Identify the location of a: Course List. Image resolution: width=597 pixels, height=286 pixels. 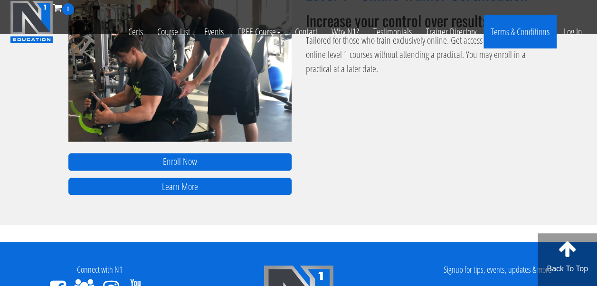
(173, 32).